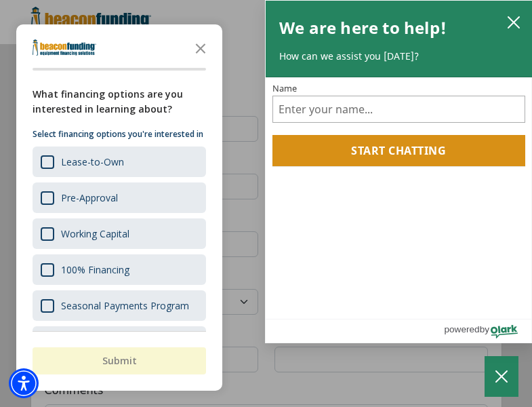 Image resolution: width=532 pixels, height=407 pixels. What do you see at coordinates (119, 208) in the screenshot?
I see `div: Survey` at bounding box center [119, 208].